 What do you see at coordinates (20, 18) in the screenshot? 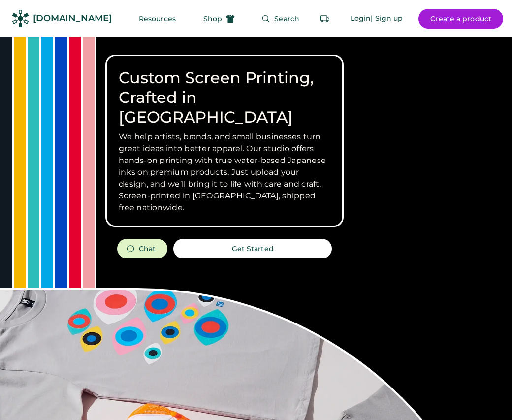
I see `img: Rendered Logo - Screens` at bounding box center [20, 18].